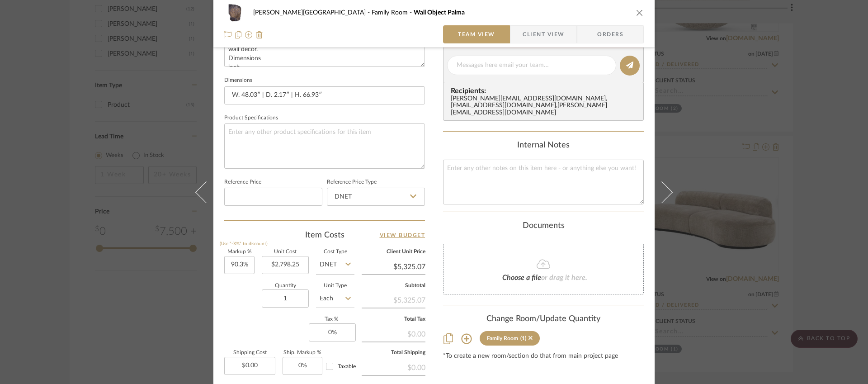 The image size is (868, 384). Describe the element at coordinates (352, 183) in the screenshot. I see `label: Reference Price Type` at that location.